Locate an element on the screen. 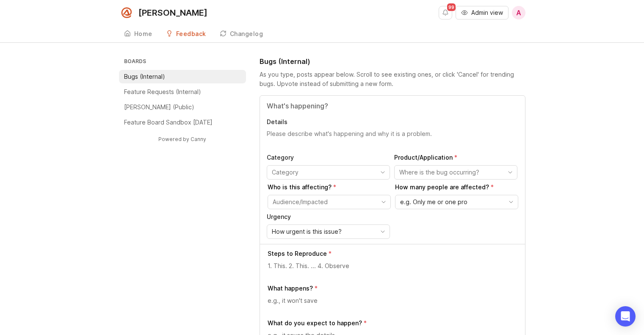  input: Where is the bug occurring? is located at coordinates (451, 172).